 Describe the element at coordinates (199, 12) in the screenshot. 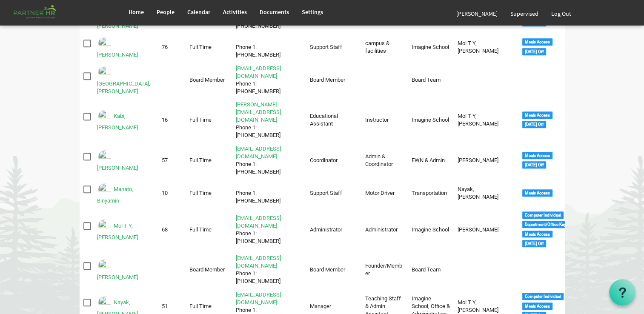

I see `span: Calendar` at that location.